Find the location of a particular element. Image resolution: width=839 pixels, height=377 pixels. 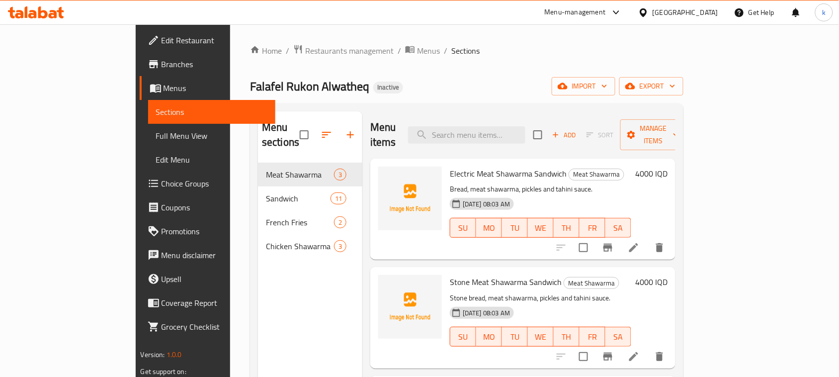

span: Branches is located at coordinates (215, 64).